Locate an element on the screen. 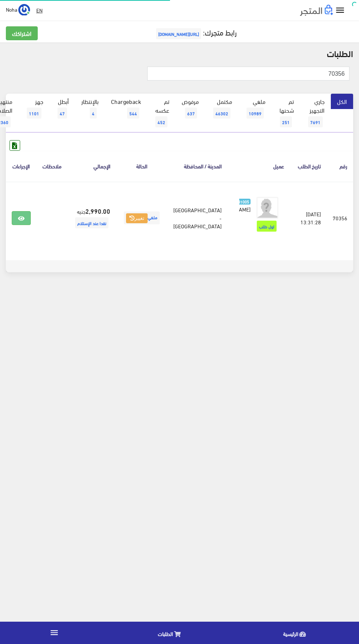 The width and height of the screenshot is (359, 644). span: 31005 is located at coordinates (243, 202).